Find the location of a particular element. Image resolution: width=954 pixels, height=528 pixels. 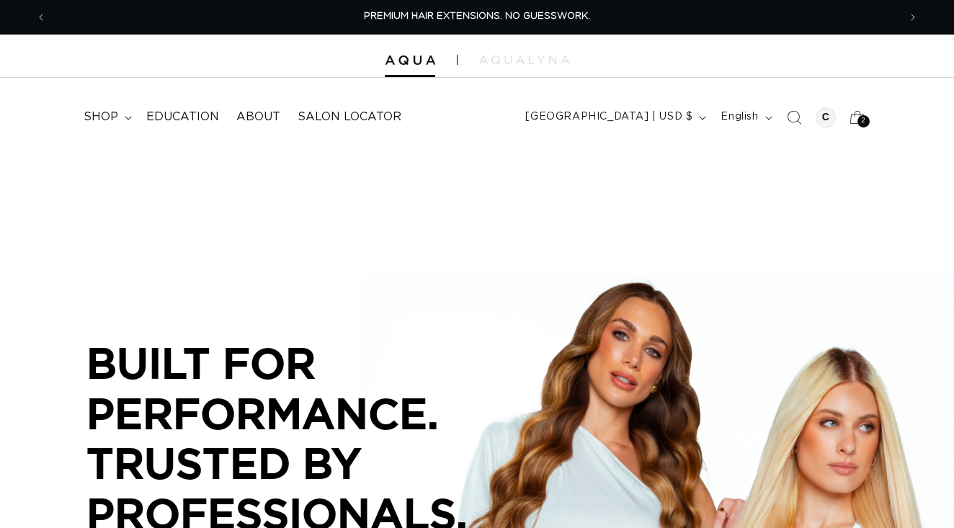

img: Aqua Hair Extensions is located at coordinates (410, 61).